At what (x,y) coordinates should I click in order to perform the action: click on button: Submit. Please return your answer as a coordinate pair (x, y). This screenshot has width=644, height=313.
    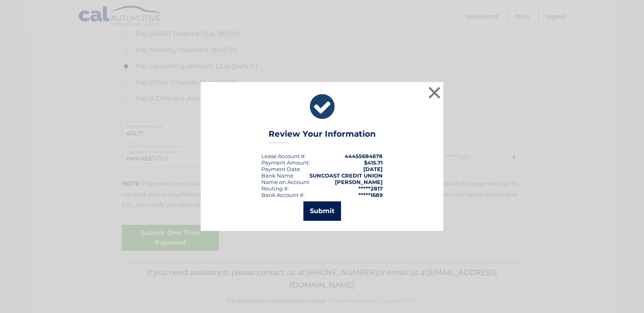
    Looking at the image, I should click on (322, 211).